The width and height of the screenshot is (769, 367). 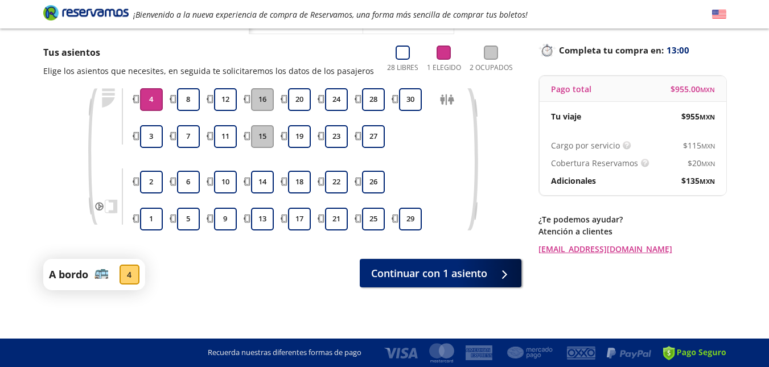 What do you see at coordinates (429, 273) in the screenshot?
I see `span: Continuar con 1 asiento` at bounding box center [429, 273].